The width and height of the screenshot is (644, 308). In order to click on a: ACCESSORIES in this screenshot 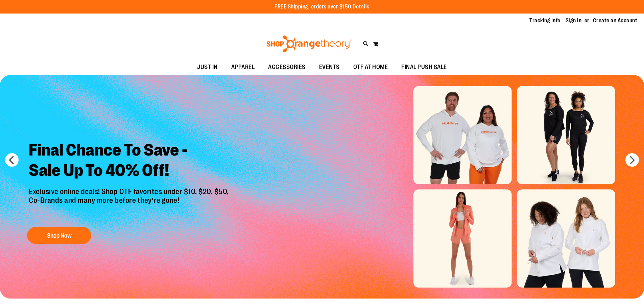, I will do `click(287, 67)`.